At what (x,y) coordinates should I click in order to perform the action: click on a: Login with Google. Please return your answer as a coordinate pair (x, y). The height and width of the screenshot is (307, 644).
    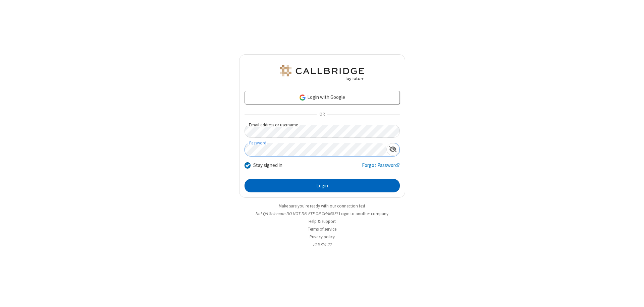
    Looking at the image, I should click on (322, 98).